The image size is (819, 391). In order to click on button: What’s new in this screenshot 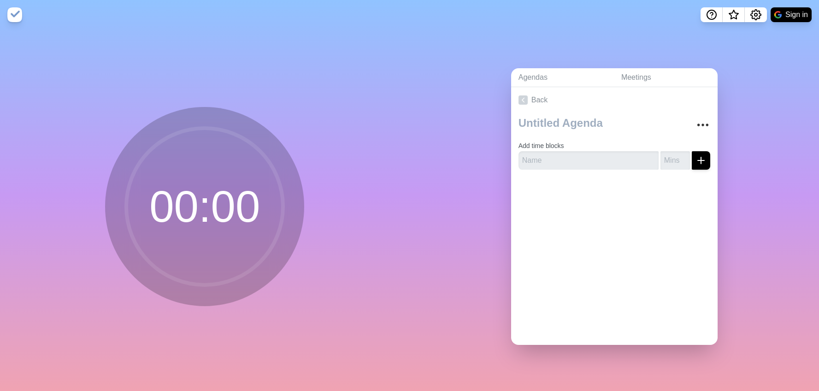, I will do `click(734, 15)`.